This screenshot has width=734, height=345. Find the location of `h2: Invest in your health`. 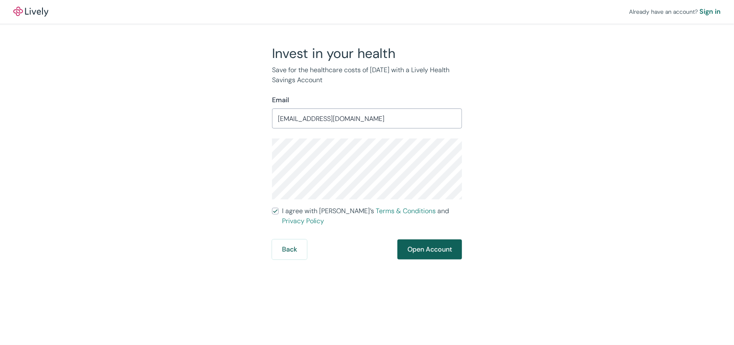

h2: Invest in your health is located at coordinates (367, 53).